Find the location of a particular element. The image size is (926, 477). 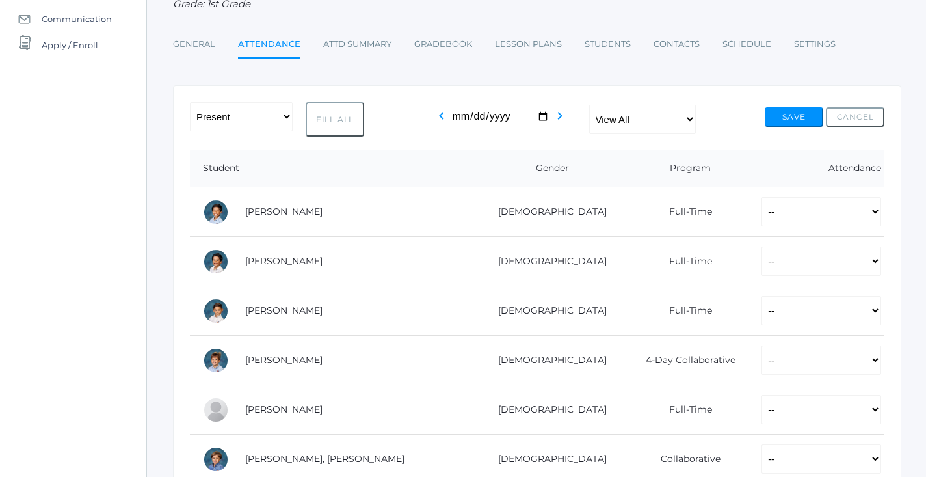

i: chevron_left is located at coordinates (442, 116).